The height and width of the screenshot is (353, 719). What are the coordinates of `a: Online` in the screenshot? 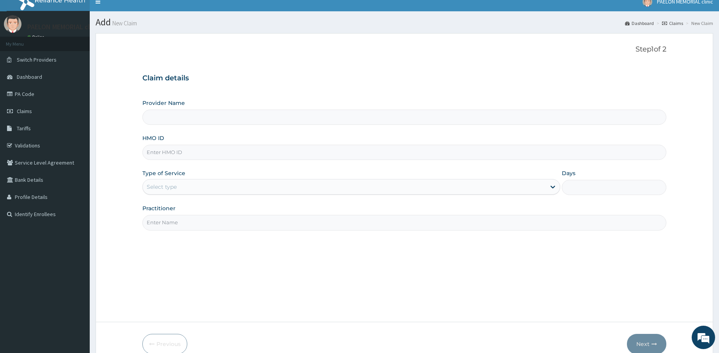 It's located at (37, 37).